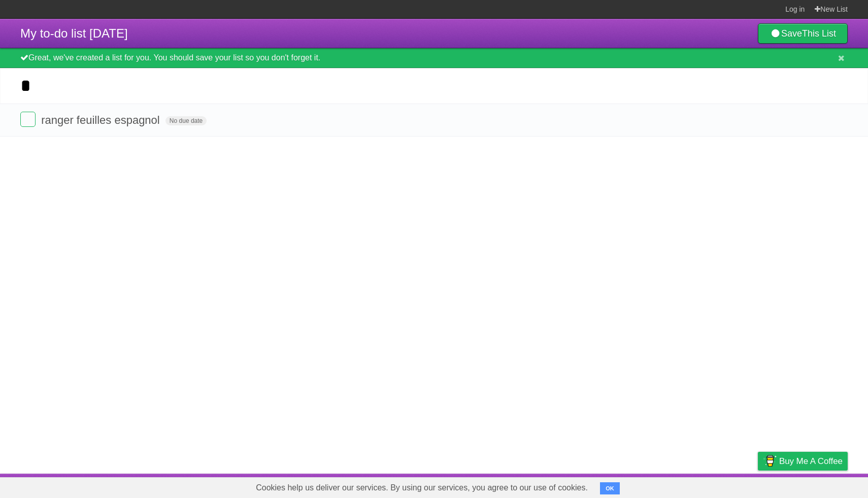 Image resolution: width=868 pixels, height=498 pixels. I want to click on a: Developers, so click(677, 485).